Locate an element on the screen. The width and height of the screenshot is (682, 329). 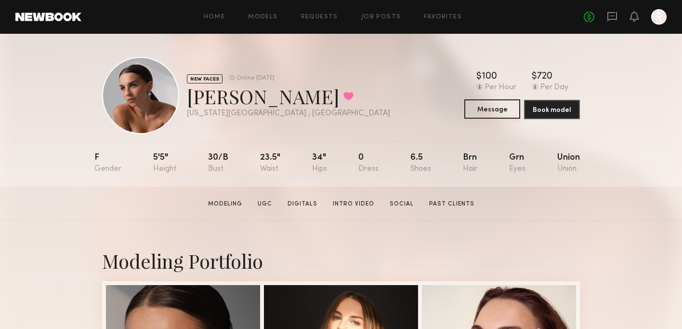
a: Favorites is located at coordinates (443, 17).